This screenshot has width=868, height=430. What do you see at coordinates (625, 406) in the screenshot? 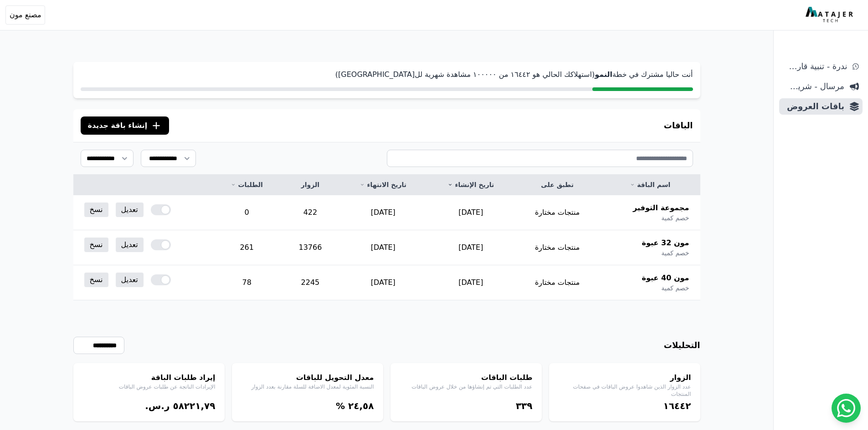
I see `div: ١٦٤٤٢` at bounding box center [625, 406].